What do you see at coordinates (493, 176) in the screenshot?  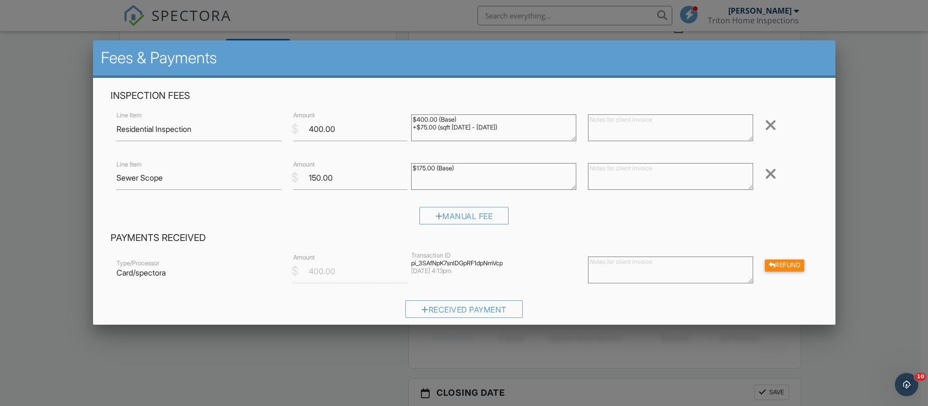 I see `textarea: $175.00 (Base)` at bounding box center [493, 176].